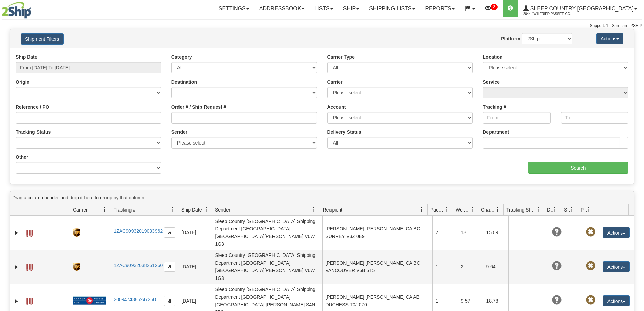 The width and height of the screenshot is (644, 311). What do you see at coordinates (496, 232) in the screenshot?
I see `td: 15.09` at bounding box center [496, 232].